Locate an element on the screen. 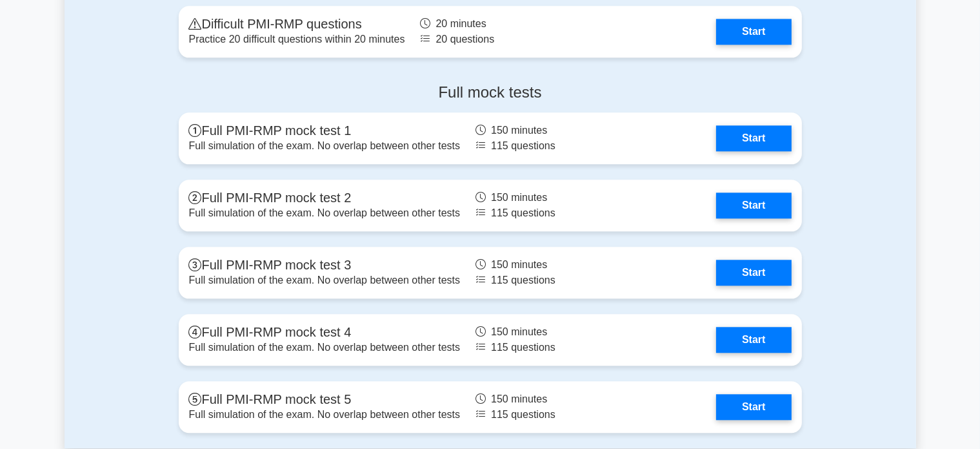 Image resolution: width=980 pixels, height=449 pixels. h4: Full mock tests is located at coordinates (490, 92).